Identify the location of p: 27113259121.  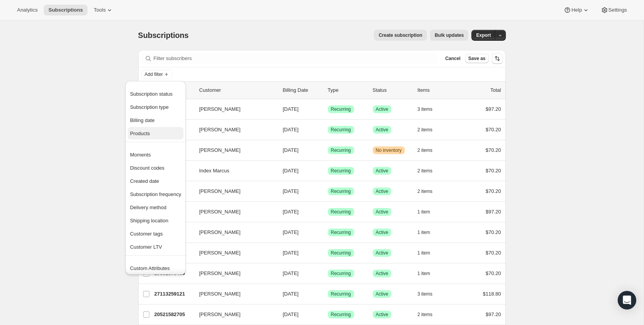
(174, 294).